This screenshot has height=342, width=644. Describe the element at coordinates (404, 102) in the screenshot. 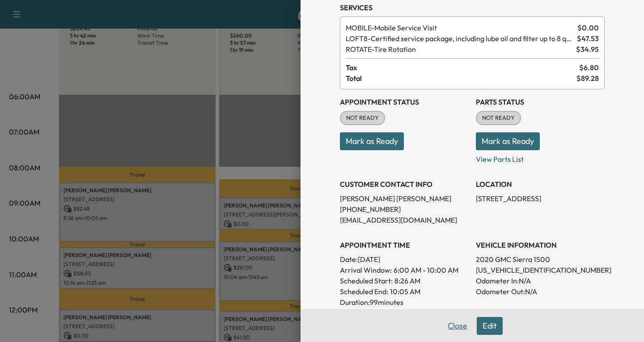

I see `h3: Appointment Status` at that location.